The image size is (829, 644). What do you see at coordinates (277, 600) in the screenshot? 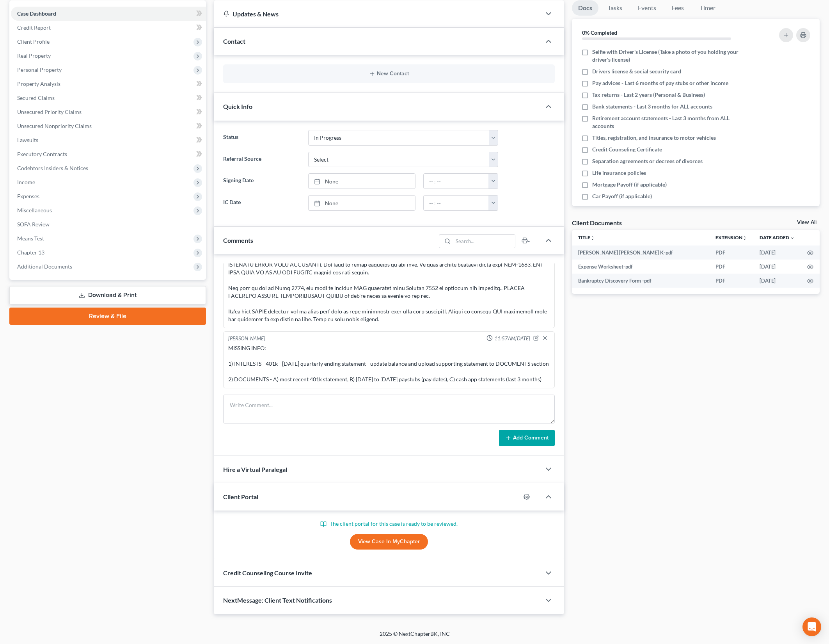
I see `span: NextMessage: Client Text Notifications` at bounding box center [277, 600].